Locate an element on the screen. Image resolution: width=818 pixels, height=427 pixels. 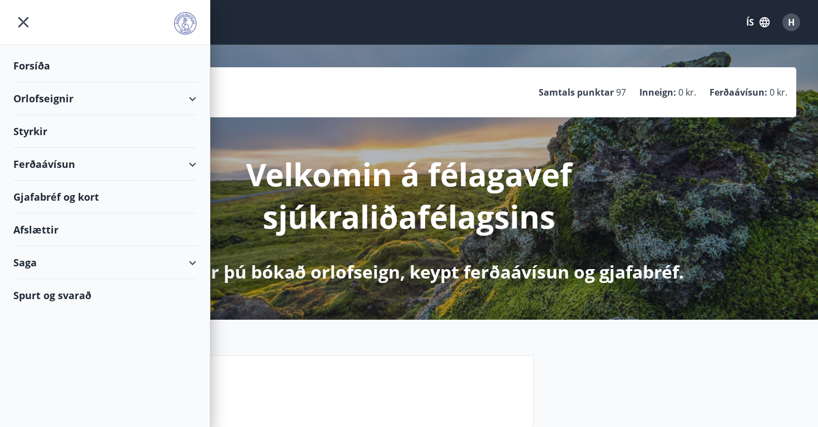
div: Afslættir is located at coordinates (105, 230).